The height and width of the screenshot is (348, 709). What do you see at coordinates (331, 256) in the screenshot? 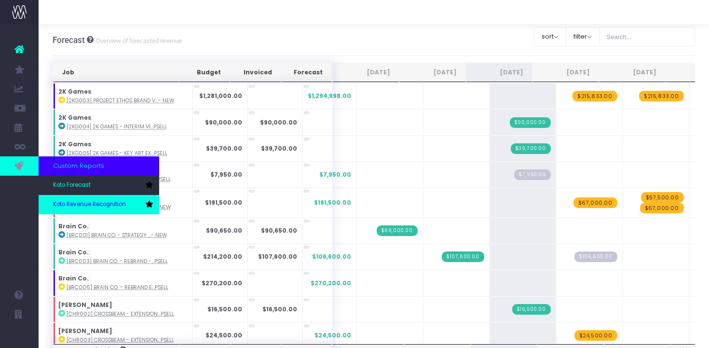
I see `span: $106,600.00` at bounding box center [331, 256].